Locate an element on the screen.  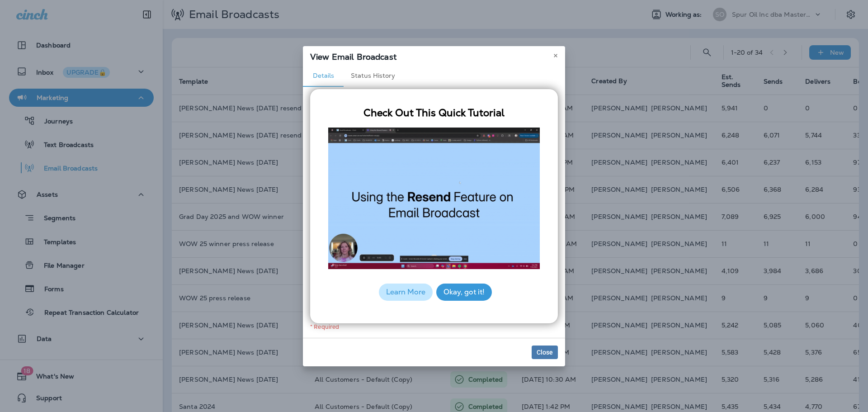
button: Learn More is located at coordinates (406, 292).